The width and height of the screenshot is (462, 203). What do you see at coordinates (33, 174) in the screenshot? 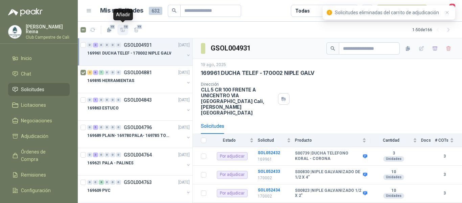
I see `span: Remisiones` at bounding box center [33, 174].